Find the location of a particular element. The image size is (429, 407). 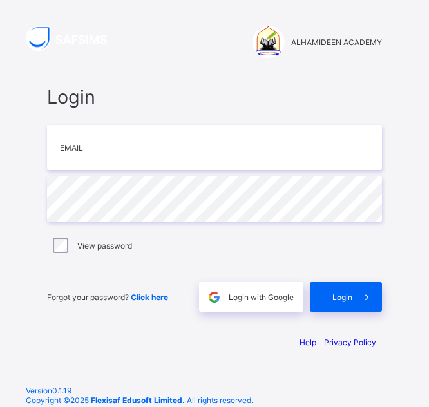

span: Forgot your password? is located at coordinates (107, 297).